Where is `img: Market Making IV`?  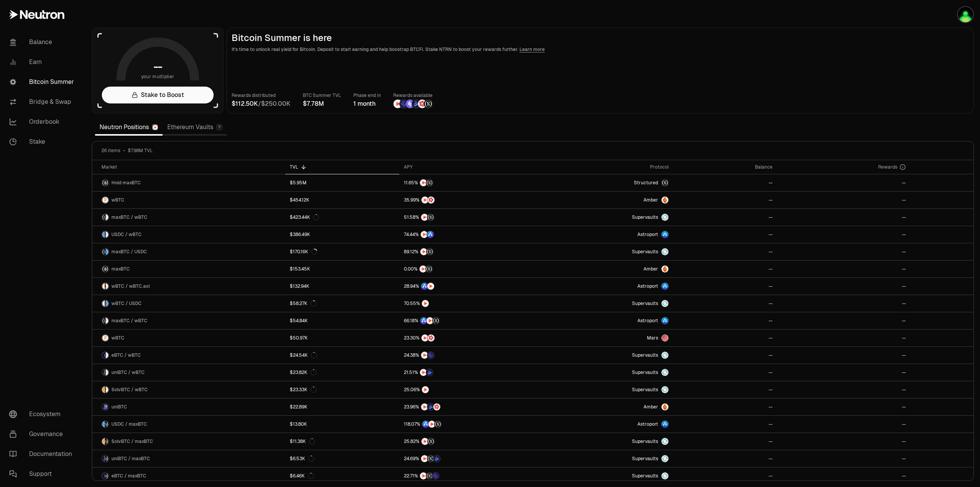
img: Market Making IV is located at coordinates (966, 14).